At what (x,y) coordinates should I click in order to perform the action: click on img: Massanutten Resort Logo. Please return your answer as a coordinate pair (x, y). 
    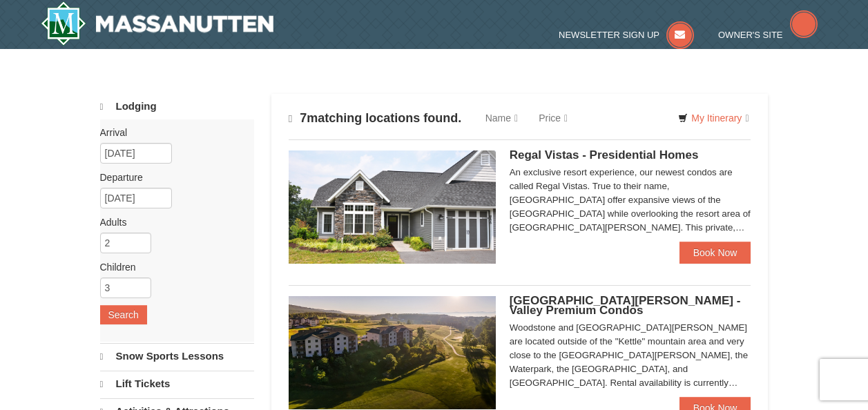
    Looking at the image, I should click on (157, 24).